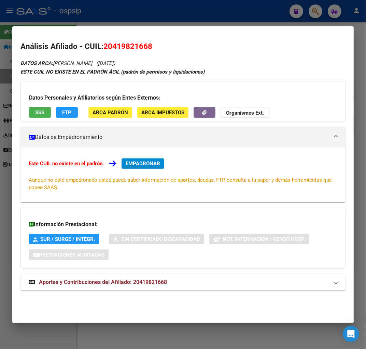 Image resolution: width=366 pixels, height=349 pixels. Describe the element at coordinates (183, 137) in the screenshot. I see `mat-expansion-panel-header: Datos de Empadronamiento` at that location.